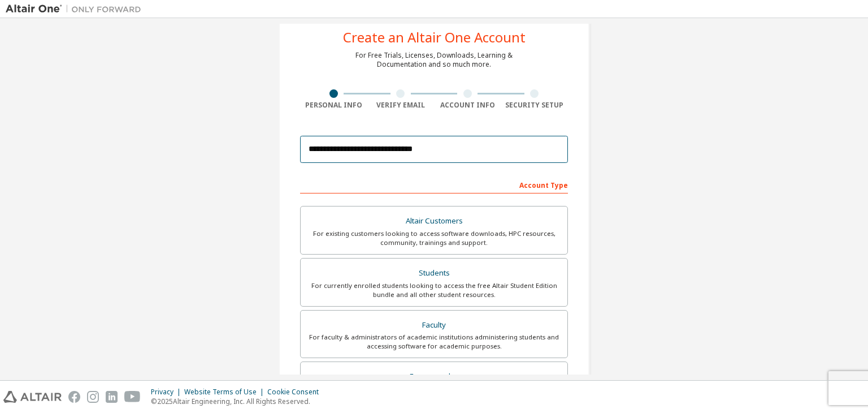  Describe the element at coordinates (434, 342) in the screenshot. I see `div: For faculty & administrators of academic institutions administering students and accessing softwa...` at that location.